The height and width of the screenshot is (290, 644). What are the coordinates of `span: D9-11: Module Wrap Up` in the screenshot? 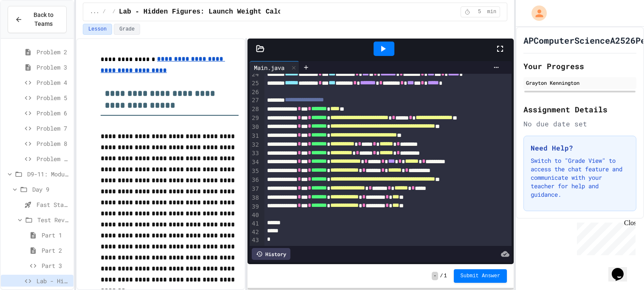 It's located at (48, 174).